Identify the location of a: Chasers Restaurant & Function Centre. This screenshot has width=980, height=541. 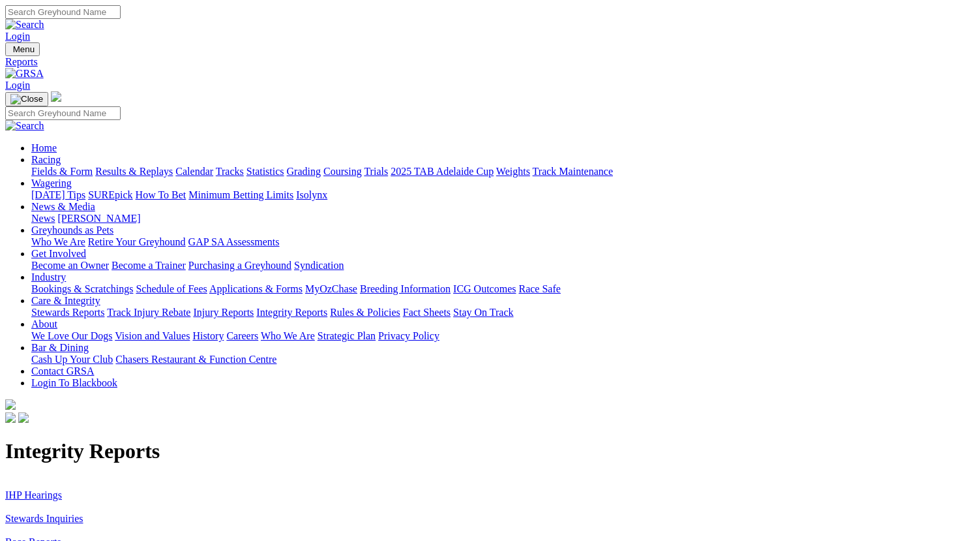
(196, 359).